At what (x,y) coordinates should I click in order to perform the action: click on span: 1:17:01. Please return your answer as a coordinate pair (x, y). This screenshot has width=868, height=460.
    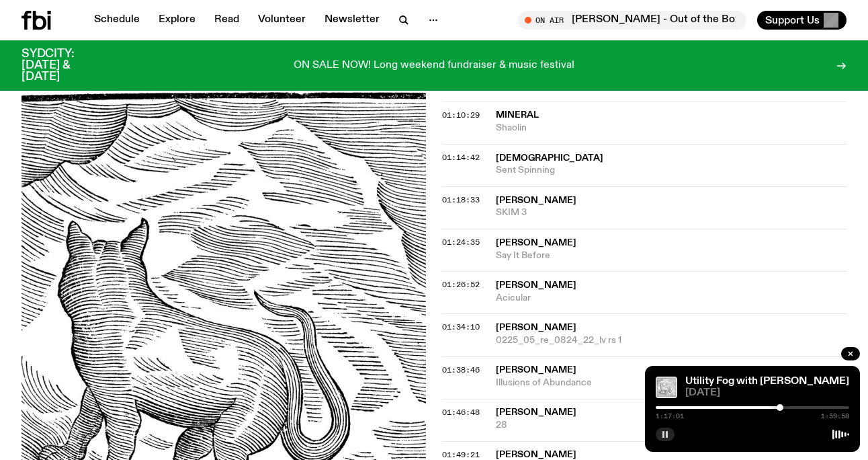
    Looking at the image, I should click on (670, 416).